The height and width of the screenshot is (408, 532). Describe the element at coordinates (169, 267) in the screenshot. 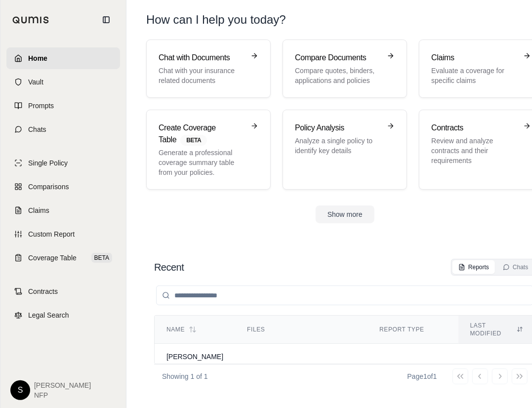

I see `h2: Recent` at that location.